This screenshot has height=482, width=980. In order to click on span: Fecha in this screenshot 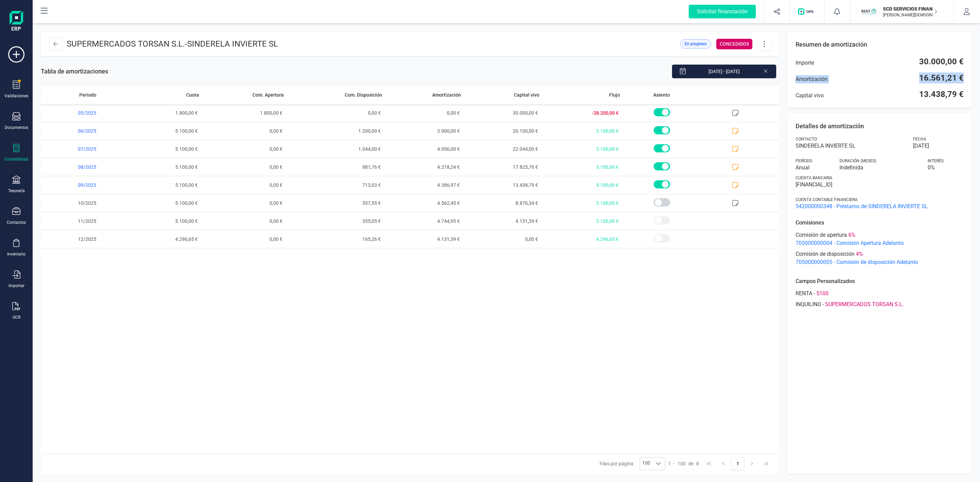, I will do `click(919, 139)`.